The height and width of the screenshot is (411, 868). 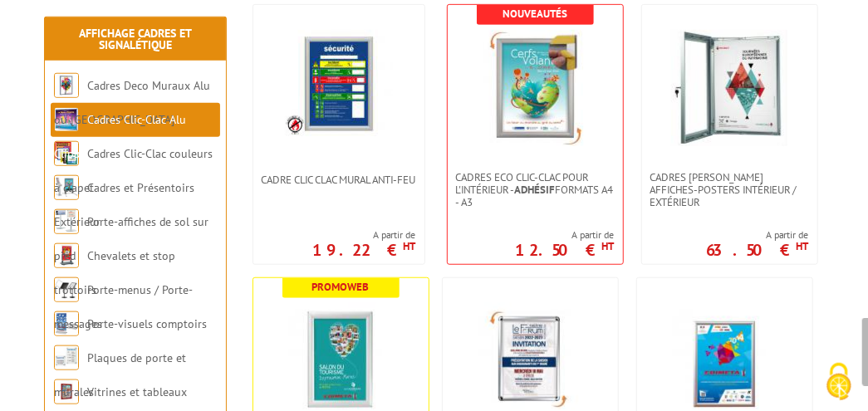 What do you see at coordinates (114, 273) in the screenshot?
I see `a: Chevalets et stop trottoirs` at bounding box center [114, 273].